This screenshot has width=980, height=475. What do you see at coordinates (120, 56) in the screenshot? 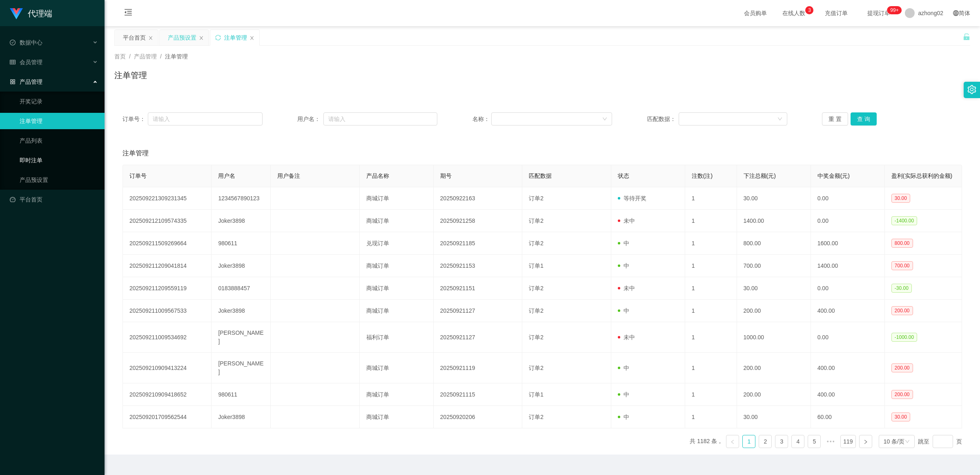
I see `span: 首页` at bounding box center [120, 56].